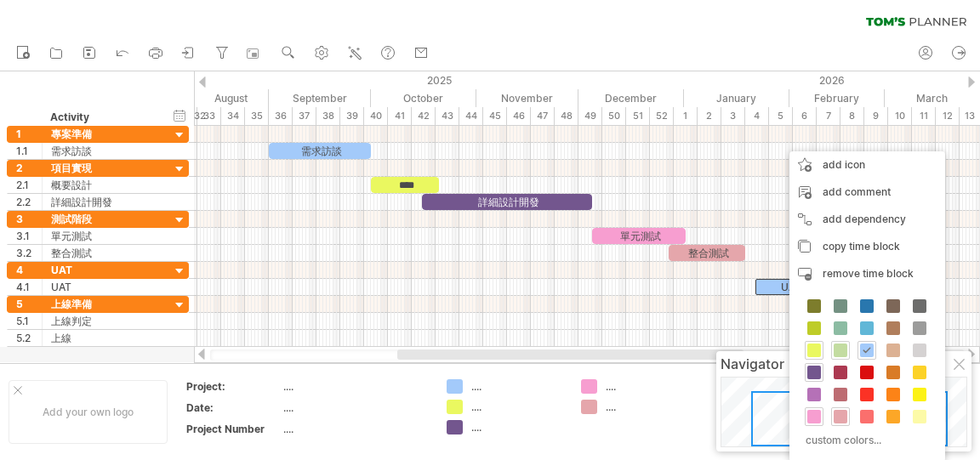 This screenshot has height=460, width=980. What do you see at coordinates (29, 185) in the screenshot?
I see `div: 2.1` at bounding box center [29, 185].